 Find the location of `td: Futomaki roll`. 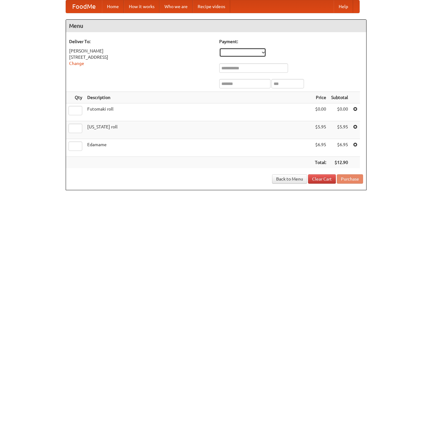

td: Futomaki roll is located at coordinates (198, 112).